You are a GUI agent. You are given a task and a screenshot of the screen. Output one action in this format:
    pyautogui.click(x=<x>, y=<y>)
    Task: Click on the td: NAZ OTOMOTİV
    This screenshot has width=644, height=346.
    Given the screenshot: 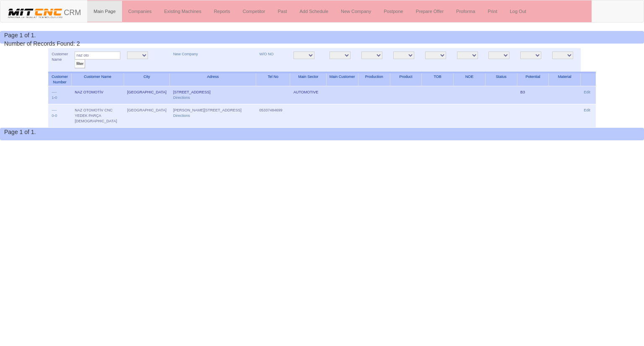 What is the action you would take?
    pyautogui.click(x=97, y=95)
    